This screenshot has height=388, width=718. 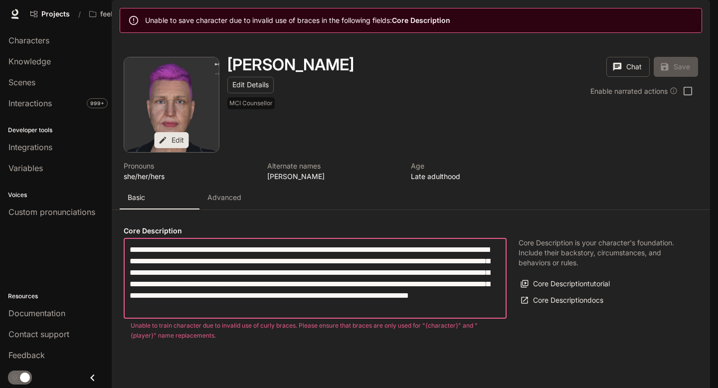 What do you see at coordinates (112, 14) in the screenshot?
I see `button: All workspaces` at bounding box center [112, 14].